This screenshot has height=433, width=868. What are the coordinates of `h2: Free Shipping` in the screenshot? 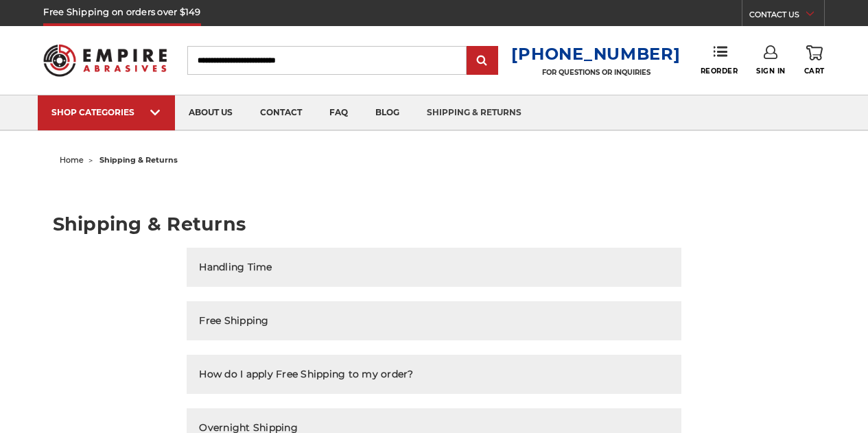 It's located at (233, 321).